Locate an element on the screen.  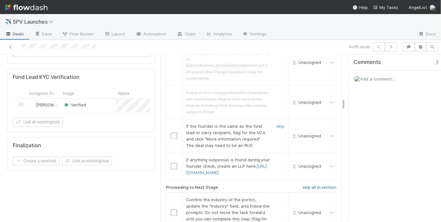
span: Assigned To is located at coordinates (41, 93).